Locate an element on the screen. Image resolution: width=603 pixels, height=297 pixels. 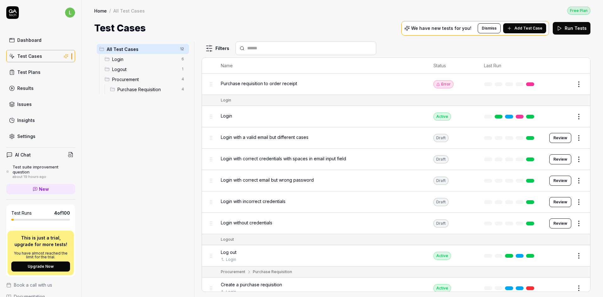
a: Results is located at coordinates (41, 88).